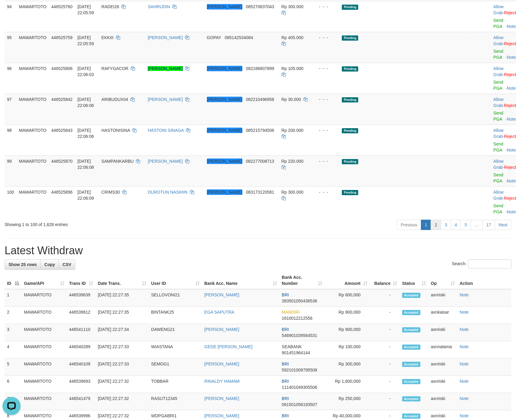 This screenshot has height=420, width=516. I want to click on span: CSV, so click(67, 265).